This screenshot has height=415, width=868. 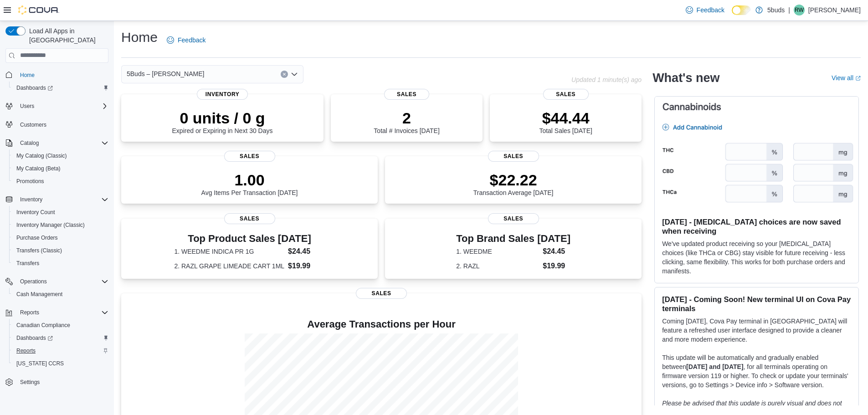 What do you see at coordinates (741, 10) in the screenshot?
I see `input: Dark Mode` at bounding box center [741, 10].